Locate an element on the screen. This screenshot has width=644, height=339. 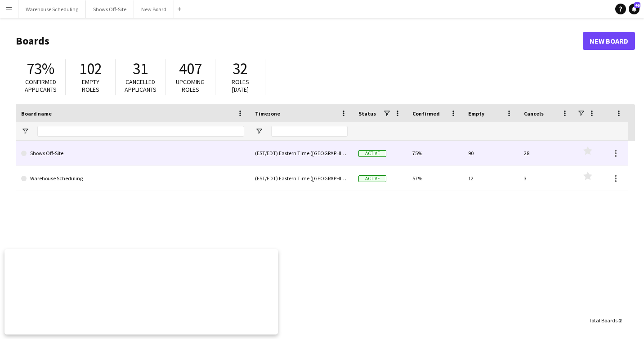
button: New Board is located at coordinates (154, 9).